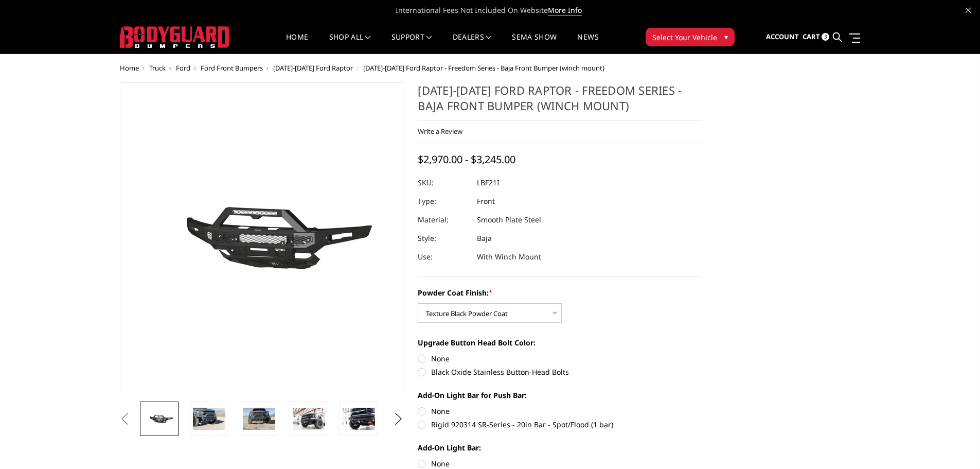 The width and height of the screenshot is (980, 469). Describe the element at coordinates (484, 238) in the screenshot. I see `dd: Baja` at that location.